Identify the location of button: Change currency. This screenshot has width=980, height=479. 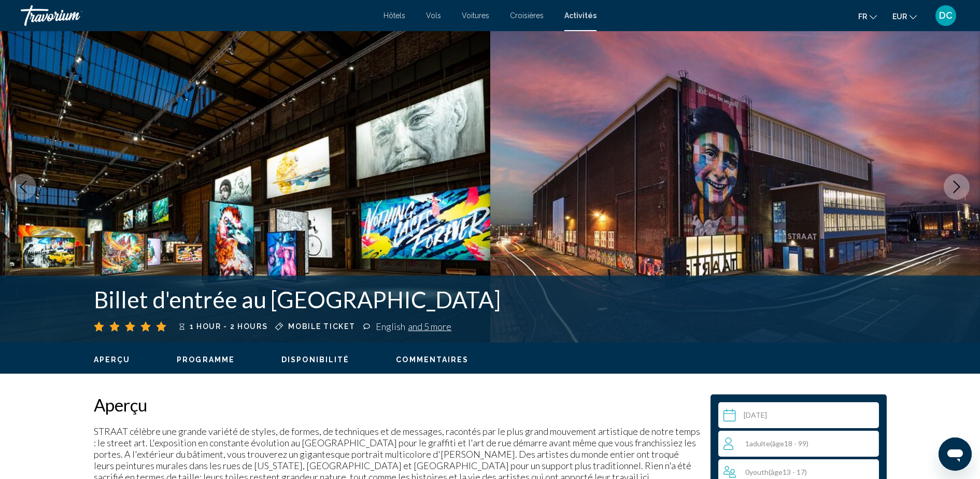
(905, 16).